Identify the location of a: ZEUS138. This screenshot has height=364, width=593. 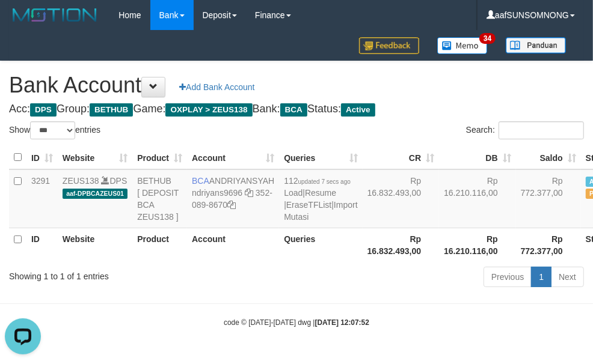
(81, 181).